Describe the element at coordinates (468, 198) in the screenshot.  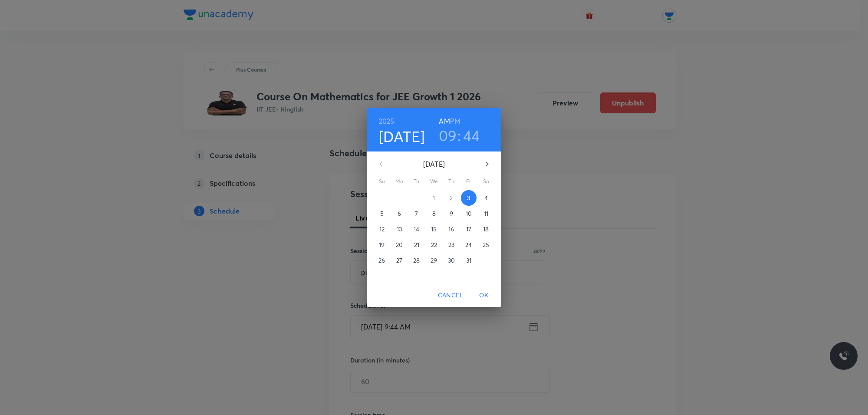
I see `p: 3` at that location.